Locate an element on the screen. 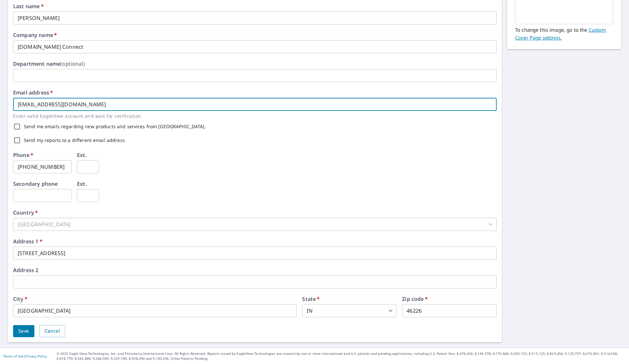  span: Save is located at coordinates (24, 331).